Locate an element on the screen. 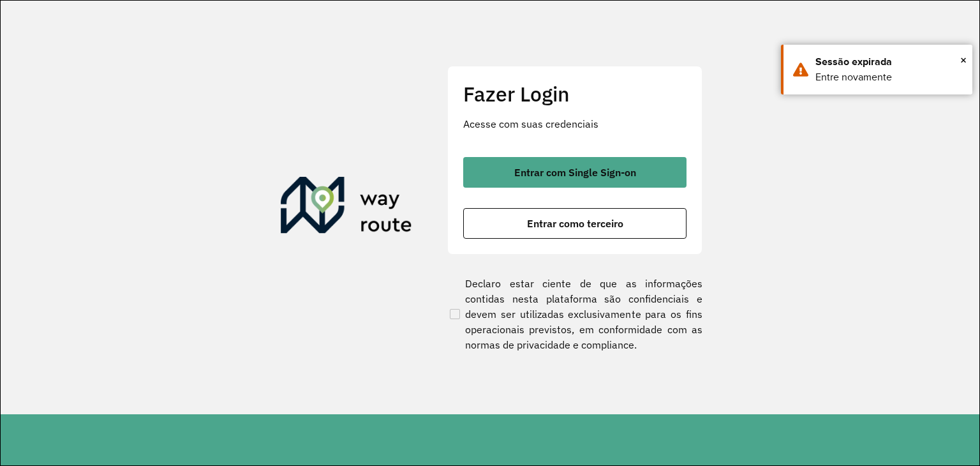 Image resolution: width=980 pixels, height=466 pixels. span: Entrar com Single Sign-on is located at coordinates (575, 172).